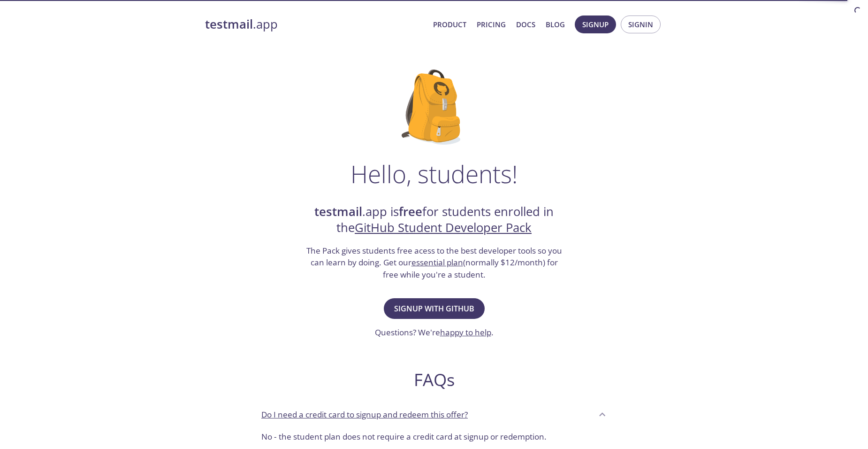  What do you see at coordinates (434, 174) in the screenshot?
I see `h1: Hello, students!` at bounding box center [434, 174].